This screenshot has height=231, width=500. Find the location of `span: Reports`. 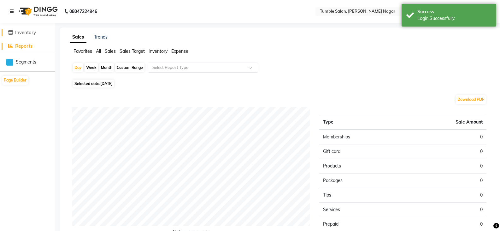

span: Reports is located at coordinates (24, 46).